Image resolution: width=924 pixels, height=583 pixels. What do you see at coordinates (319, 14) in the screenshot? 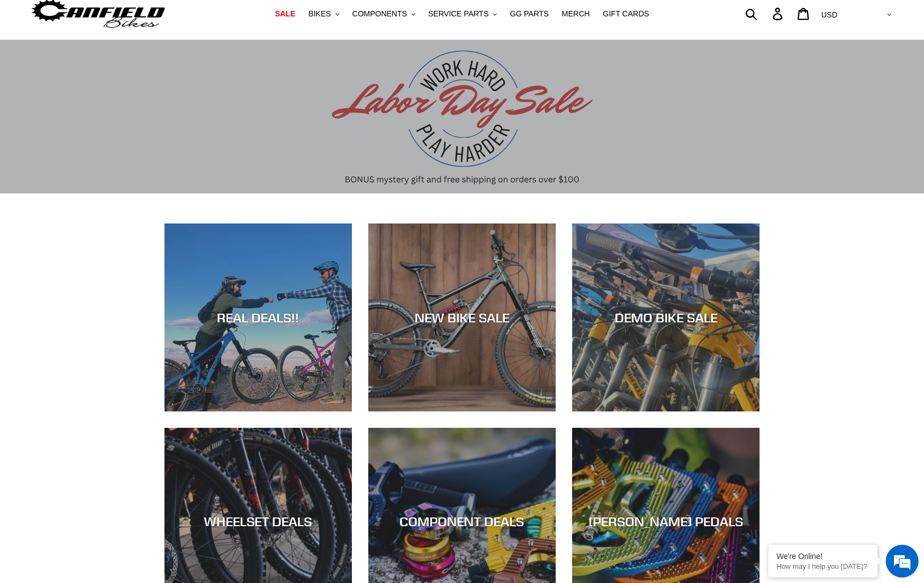
I see `span: BIKES` at bounding box center [319, 14].